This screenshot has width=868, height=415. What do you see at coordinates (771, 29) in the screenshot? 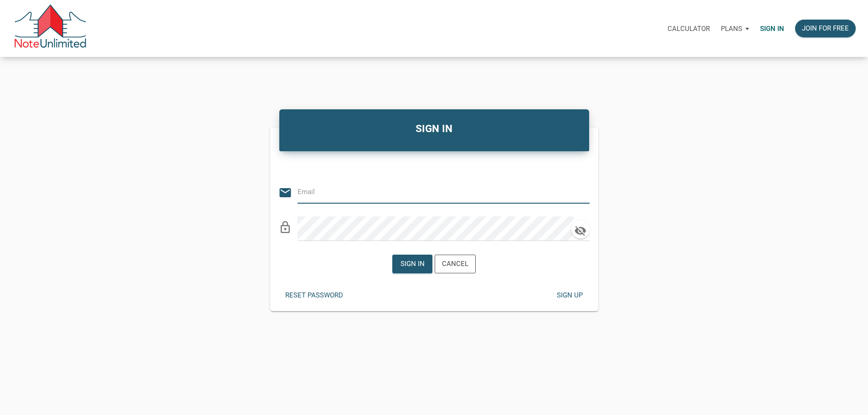
I see `p: Sign in` at bounding box center [771, 29].